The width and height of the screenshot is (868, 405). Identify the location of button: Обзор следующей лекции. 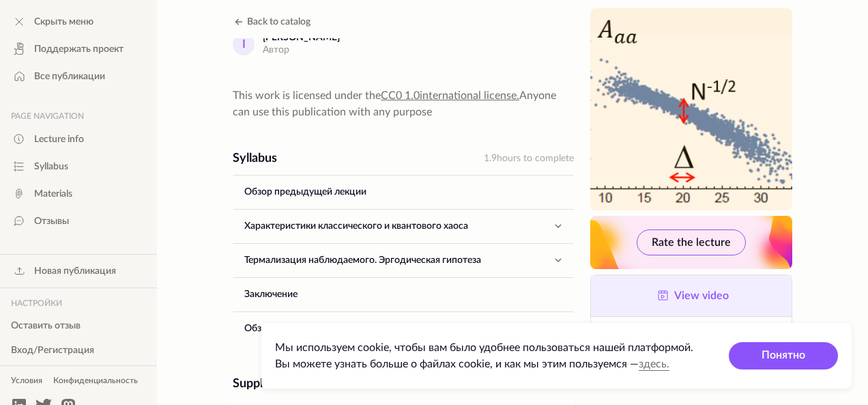
(404, 328).